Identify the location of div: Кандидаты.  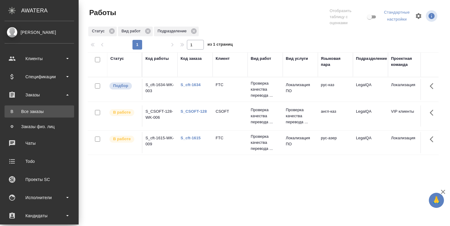
(39, 216).